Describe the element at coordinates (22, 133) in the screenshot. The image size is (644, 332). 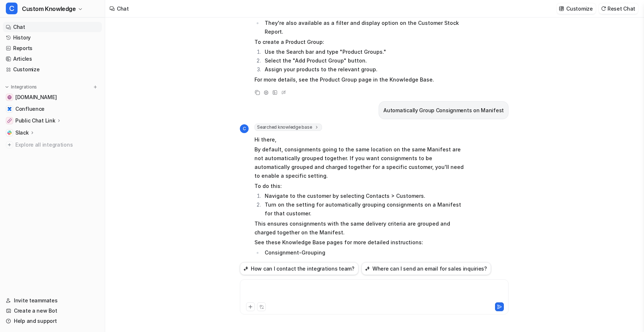
I see `p: Slack` at that location.